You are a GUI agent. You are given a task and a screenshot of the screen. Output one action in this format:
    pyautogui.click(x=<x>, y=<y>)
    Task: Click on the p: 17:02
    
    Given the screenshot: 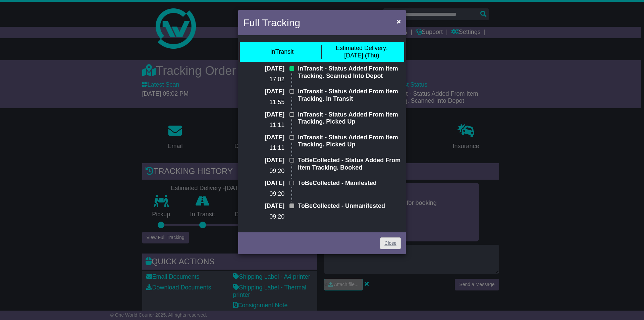 What is the action you would take?
    pyautogui.click(x=264, y=79)
    